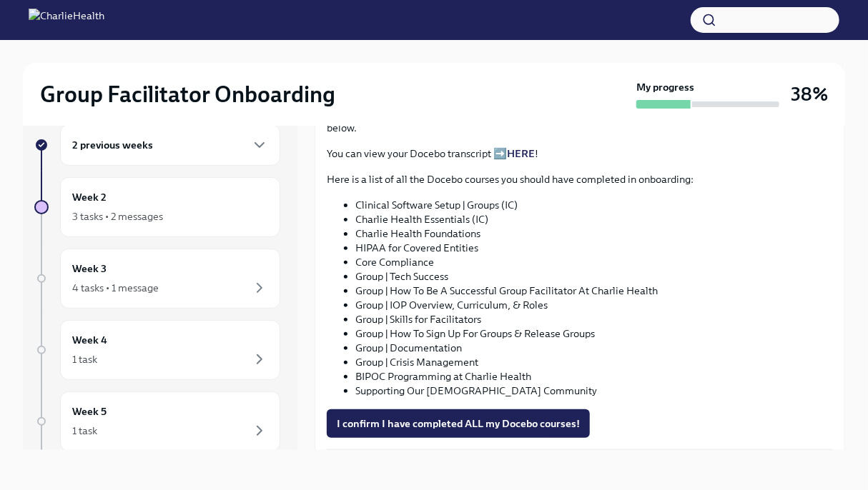 Image resolution: width=868 pixels, height=490 pixels. Describe the element at coordinates (594, 319) in the screenshot. I see `li: Group | Skills for Facilitators` at that location.